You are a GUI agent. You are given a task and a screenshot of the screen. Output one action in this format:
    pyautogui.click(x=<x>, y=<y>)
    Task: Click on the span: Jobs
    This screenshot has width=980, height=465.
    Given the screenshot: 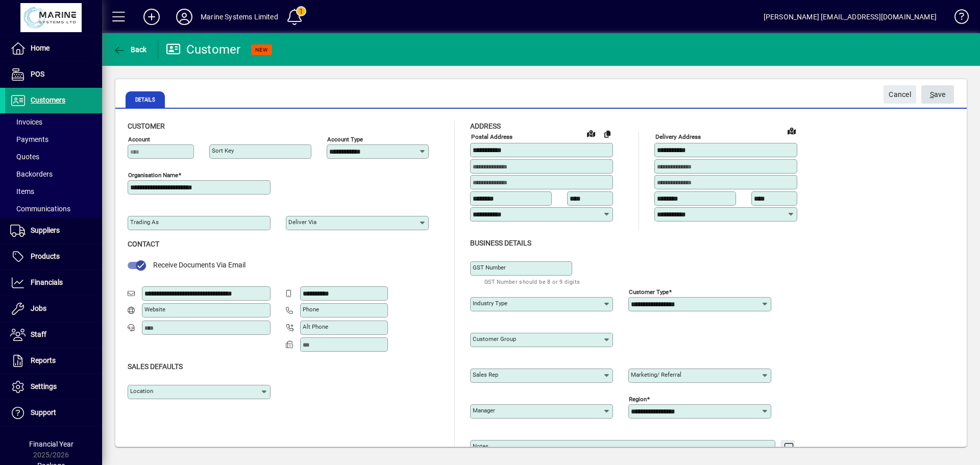 What is the action you would take?
    pyautogui.click(x=38, y=308)
    